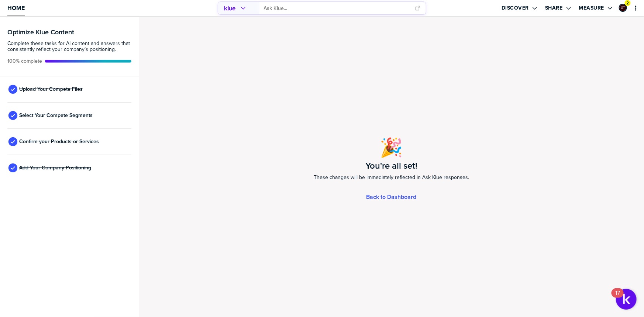  I want to click on input: Ask Klue..., so click(337, 8).